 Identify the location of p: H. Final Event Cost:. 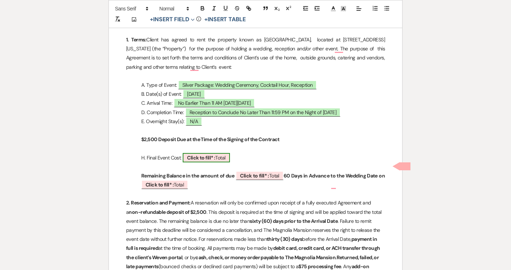
(255, 158).